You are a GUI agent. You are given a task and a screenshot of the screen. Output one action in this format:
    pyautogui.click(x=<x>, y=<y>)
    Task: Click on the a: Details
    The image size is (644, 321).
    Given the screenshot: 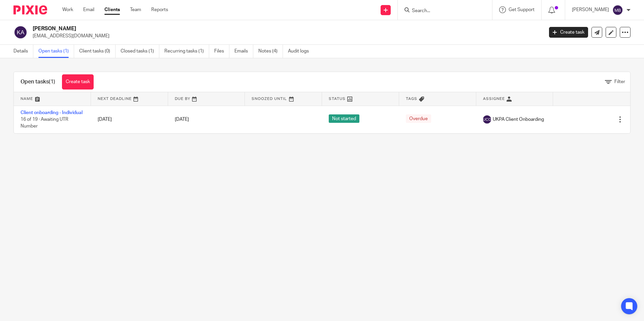 What is the action you would take?
    pyautogui.click(x=23, y=51)
    